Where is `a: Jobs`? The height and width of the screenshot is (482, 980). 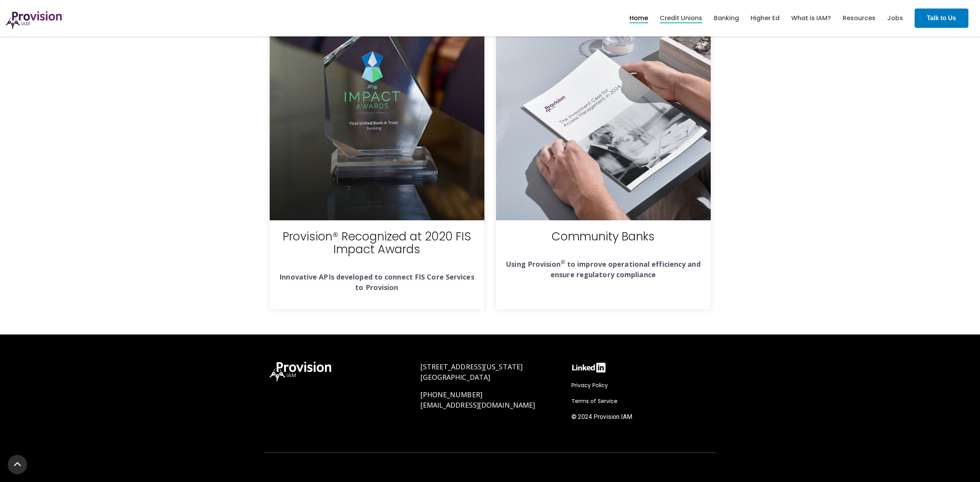
a: Jobs is located at coordinates (895, 18).